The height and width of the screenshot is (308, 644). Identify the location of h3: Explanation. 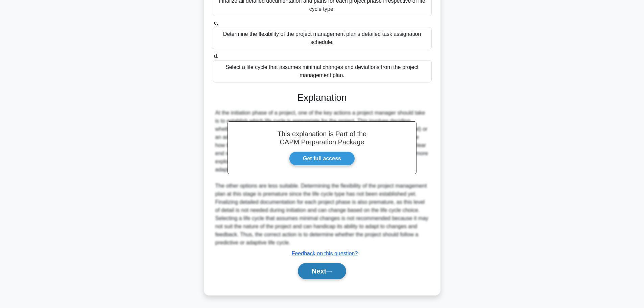
(322, 98).